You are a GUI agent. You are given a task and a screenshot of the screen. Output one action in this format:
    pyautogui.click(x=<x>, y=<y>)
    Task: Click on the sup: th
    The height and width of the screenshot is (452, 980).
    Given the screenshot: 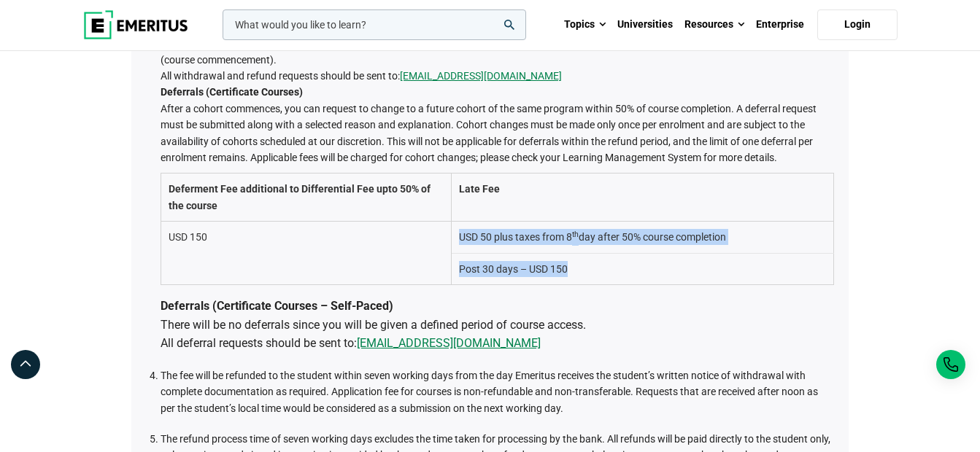 What is the action you would take?
    pyautogui.click(x=575, y=234)
    